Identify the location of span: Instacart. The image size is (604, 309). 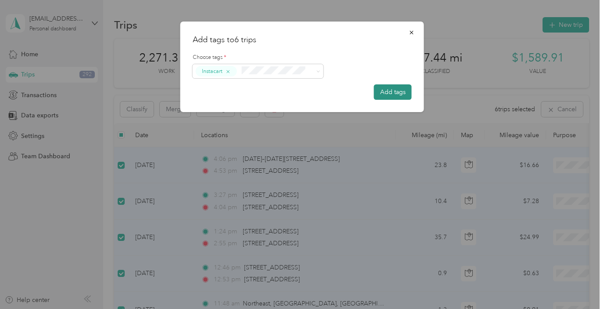
(212, 71).